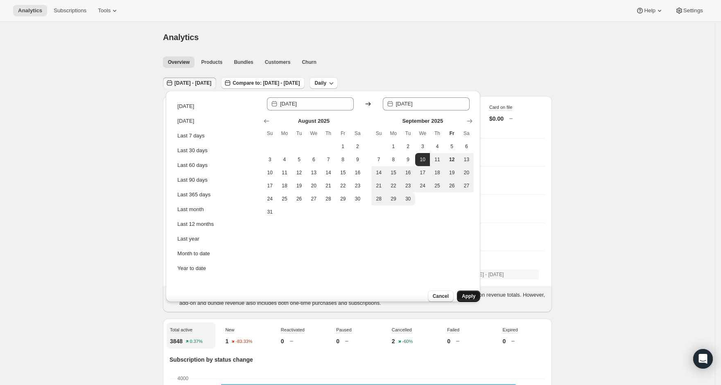 This screenshot has width=721, height=385. What do you see at coordinates (70, 11) in the screenshot?
I see `button: Subscriptions` at bounding box center [70, 11].